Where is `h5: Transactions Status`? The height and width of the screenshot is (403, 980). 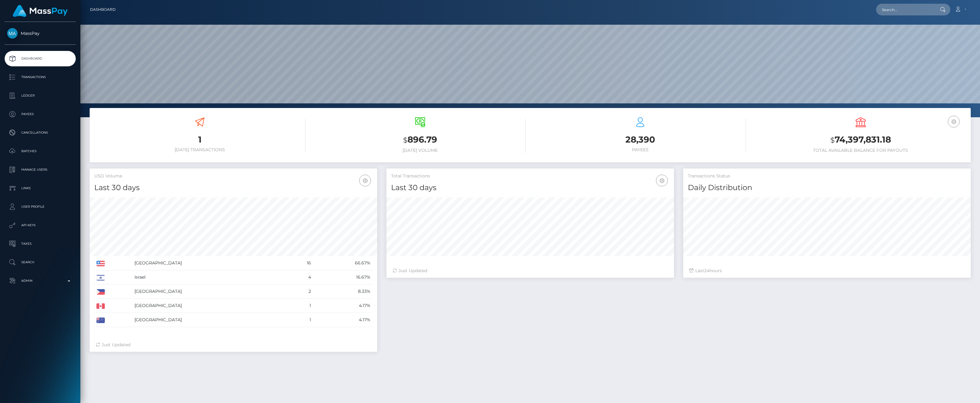 h5: Transactions Status is located at coordinates (827, 176).